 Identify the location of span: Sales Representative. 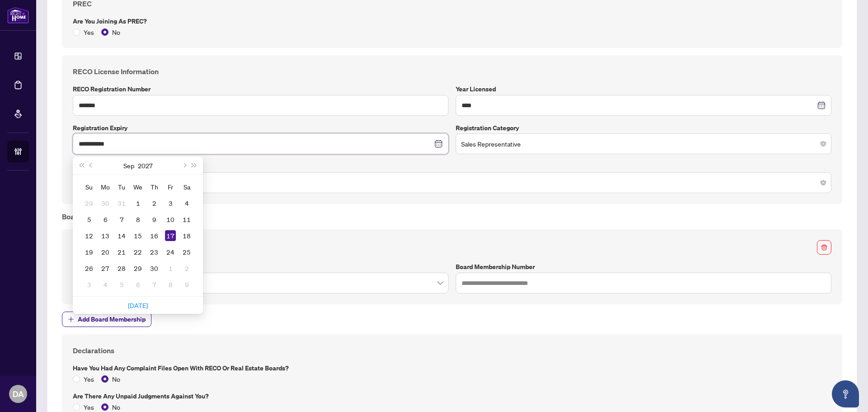
(643, 144).